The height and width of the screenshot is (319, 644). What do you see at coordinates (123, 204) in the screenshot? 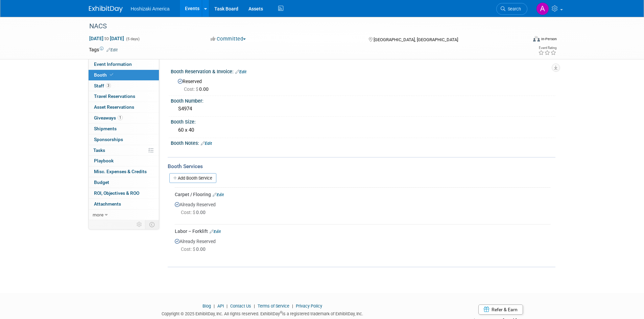
I see `a: Attachments` at bounding box center [123, 204].